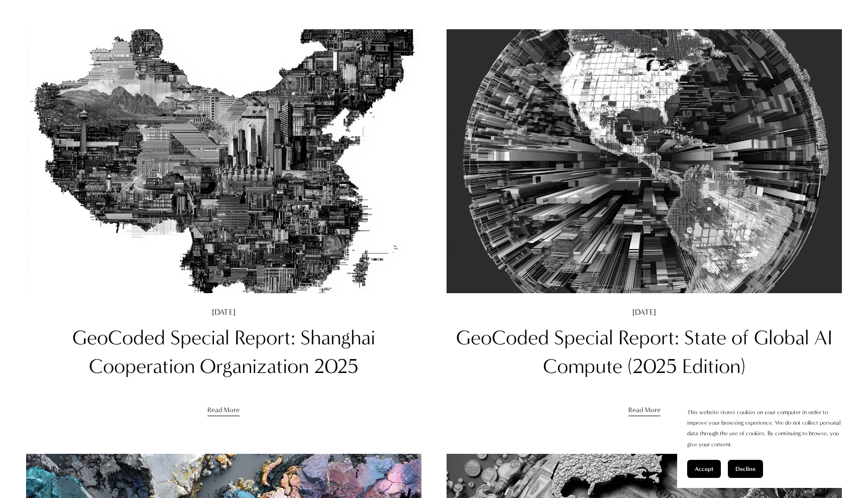 The height and width of the screenshot is (498, 868). I want to click on button: Accept, so click(703, 469).